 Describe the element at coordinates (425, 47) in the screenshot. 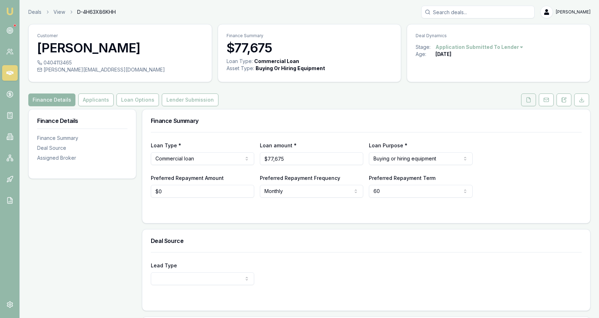

I see `div: Stage:` at that location.